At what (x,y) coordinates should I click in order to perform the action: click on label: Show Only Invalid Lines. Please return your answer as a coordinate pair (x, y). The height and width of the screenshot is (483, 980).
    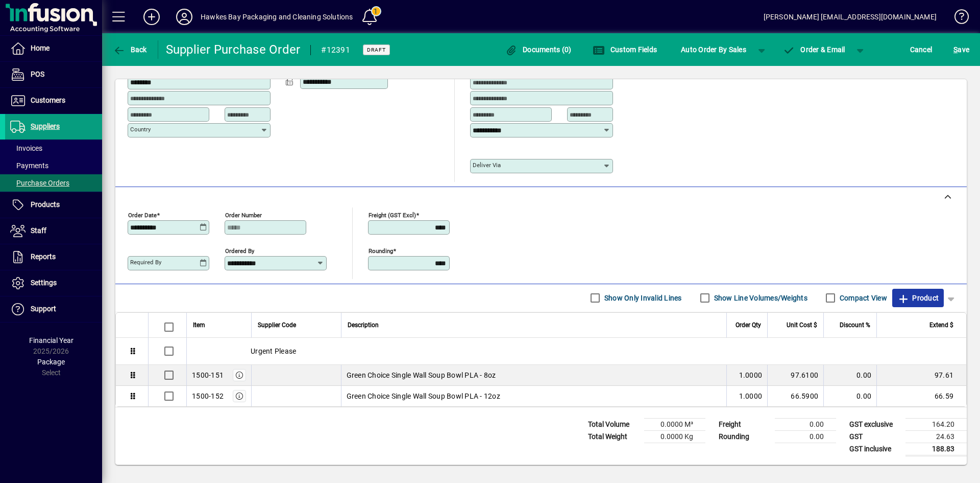
    Looking at the image, I should click on (642, 297).